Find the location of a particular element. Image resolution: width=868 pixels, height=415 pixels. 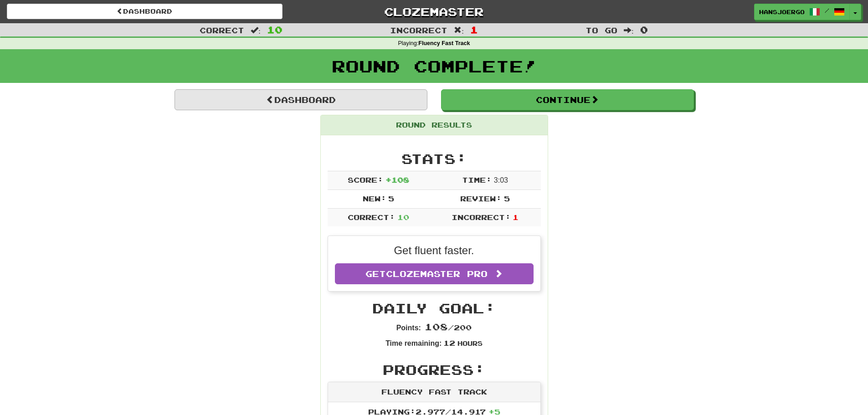

h2: Progress: is located at coordinates (434, 369).